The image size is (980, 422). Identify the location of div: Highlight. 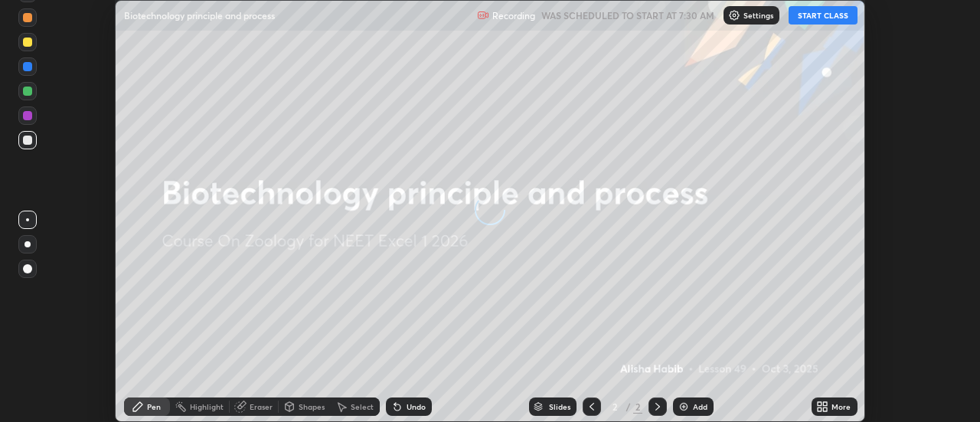
(206, 406).